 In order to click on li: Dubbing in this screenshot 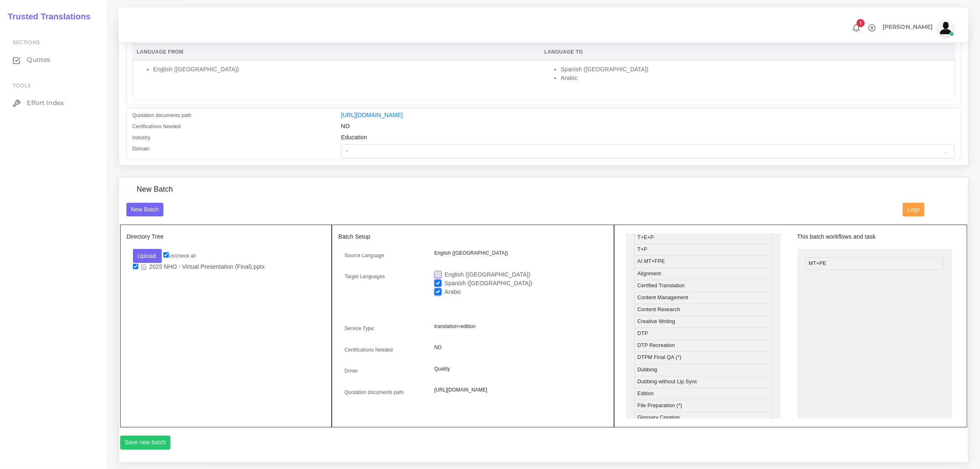, I will do `click(703, 370)`.